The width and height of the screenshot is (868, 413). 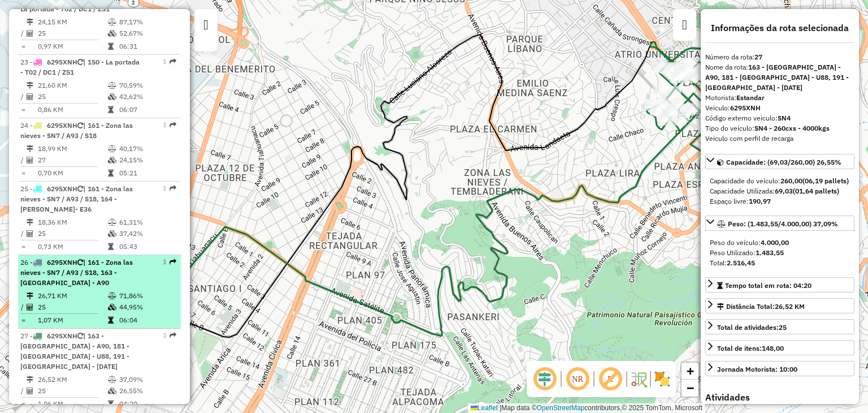 What do you see at coordinates (610, 379) in the screenshot?
I see `span: Exibir rótulo` at bounding box center [610, 379].